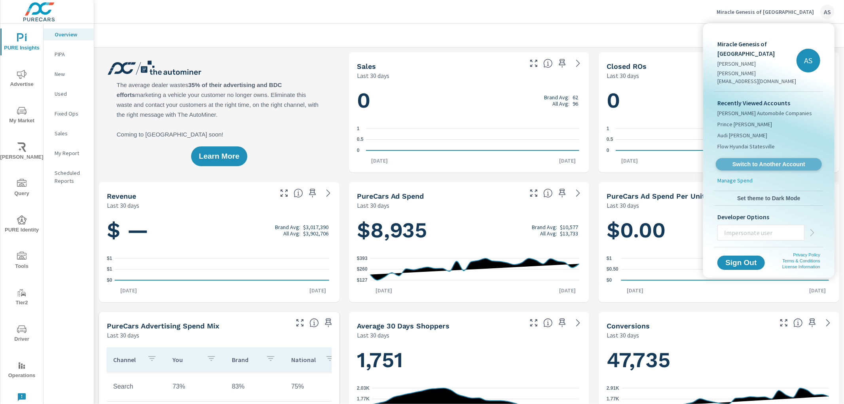  I want to click on a: Terms & Conditions, so click(802, 261).